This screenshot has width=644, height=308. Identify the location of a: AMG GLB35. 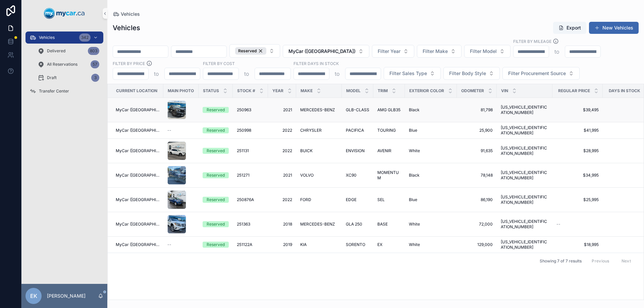
(389, 110).